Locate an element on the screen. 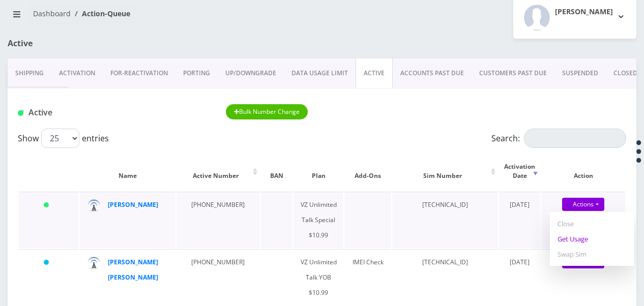 This screenshot has height=306, width=644. a: FOR-REActivation is located at coordinates (139, 73).